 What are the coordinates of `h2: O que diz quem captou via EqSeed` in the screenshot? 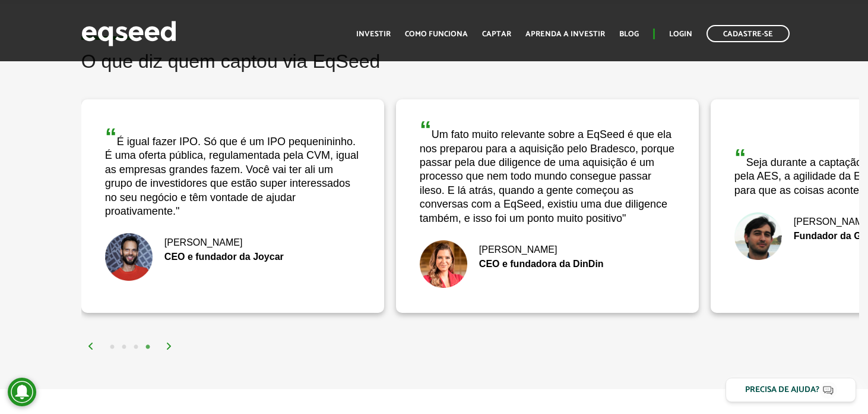 It's located at (470, 70).